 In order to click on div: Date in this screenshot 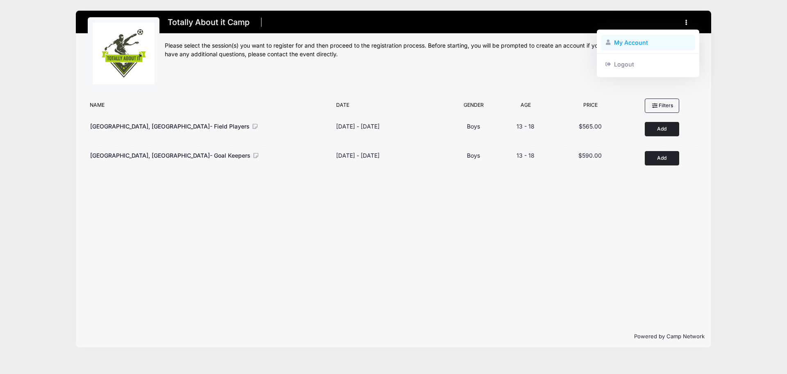, I will do `click(390, 107)`.